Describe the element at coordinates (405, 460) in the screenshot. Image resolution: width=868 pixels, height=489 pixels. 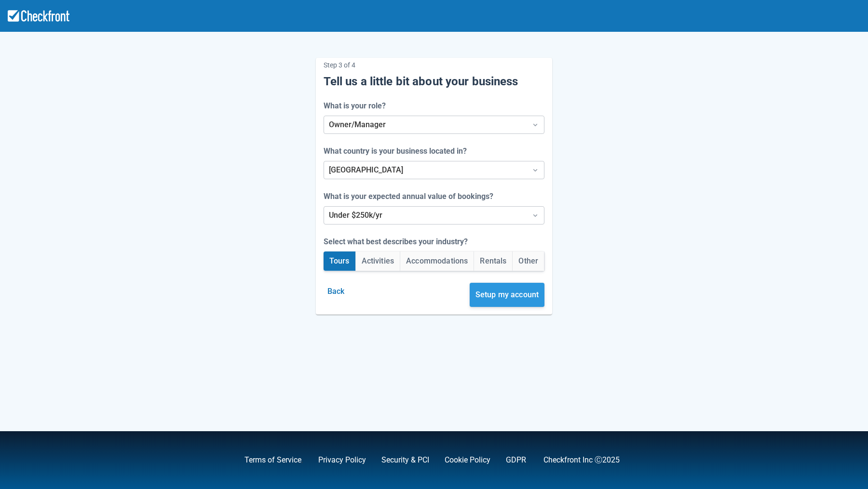
I see `a: Security & PCI` at that location.